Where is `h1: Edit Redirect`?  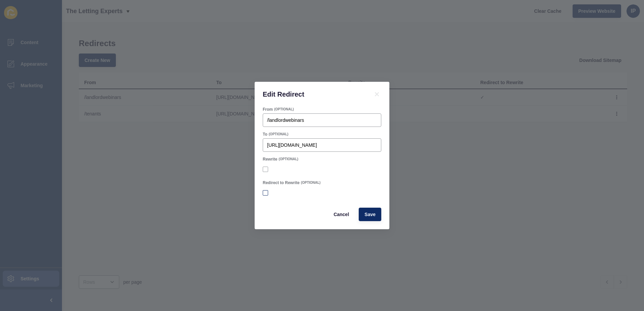 h1: Edit Redirect is located at coordinates (313, 94).